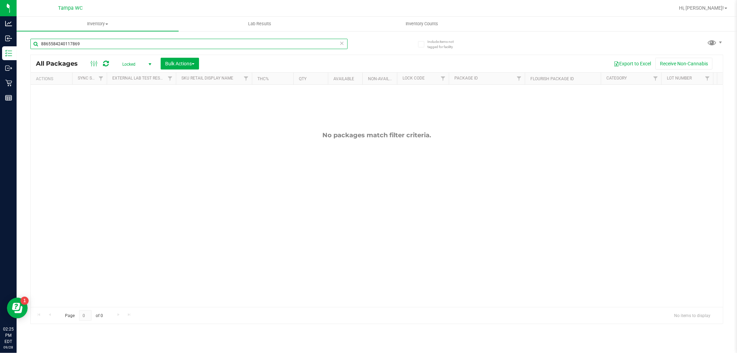  What do you see at coordinates (684, 64) in the screenshot?
I see `button: Receive Non-Cannabis` at bounding box center [684, 64].